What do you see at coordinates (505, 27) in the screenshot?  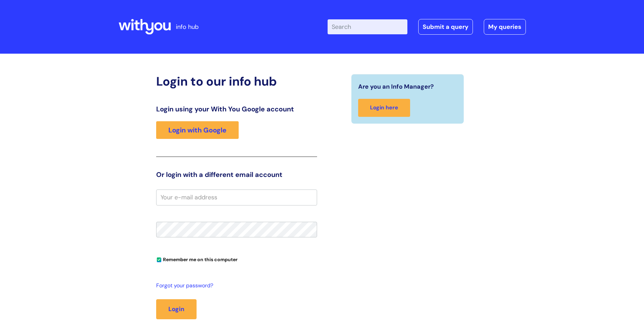 I see `a: My queries` at bounding box center [505, 27].